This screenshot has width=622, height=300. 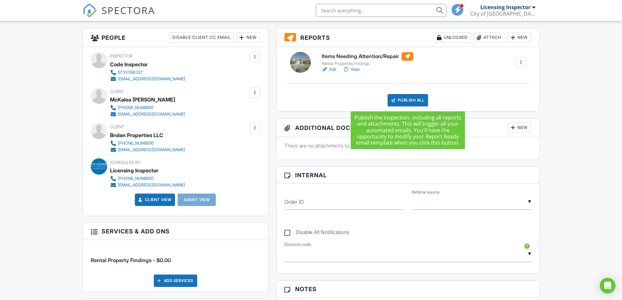 What do you see at coordinates (129, 64) in the screenshot?
I see `div: Code Inspector` at bounding box center [129, 64].